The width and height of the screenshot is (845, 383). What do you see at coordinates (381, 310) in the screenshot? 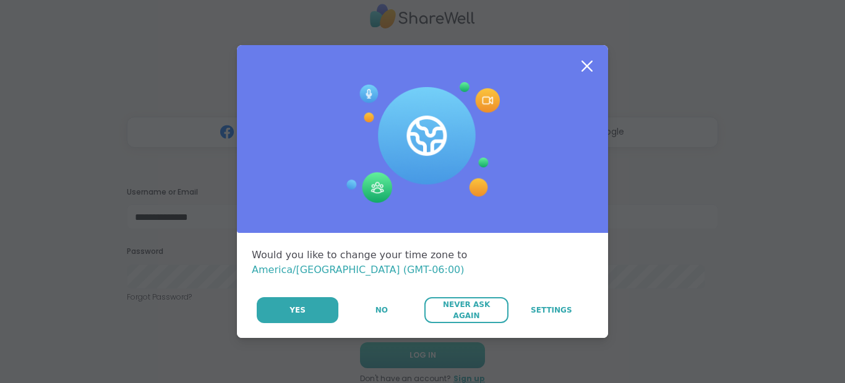
I see `button: No` at bounding box center [381, 310].